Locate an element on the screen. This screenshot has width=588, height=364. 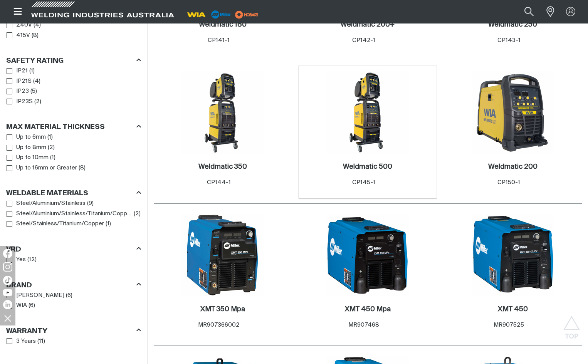
a: 3 Years is located at coordinates (21, 341).